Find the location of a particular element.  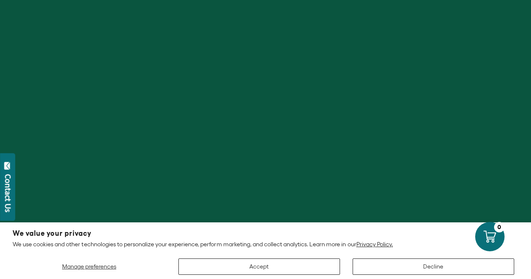

a: Privacy Policy. is located at coordinates (374, 244).